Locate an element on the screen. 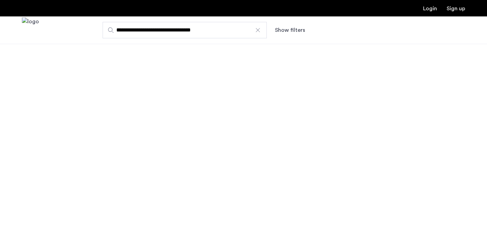 The height and width of the screenshot is (246, 487). a: Cazamio Logo is located at coordinates (30, 30).